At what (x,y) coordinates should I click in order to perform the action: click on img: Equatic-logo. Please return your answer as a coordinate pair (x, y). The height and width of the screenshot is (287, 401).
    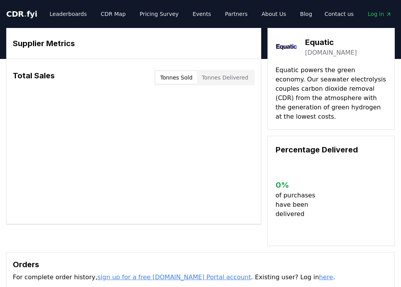
    Looking at the image, I should click on (287, 47).